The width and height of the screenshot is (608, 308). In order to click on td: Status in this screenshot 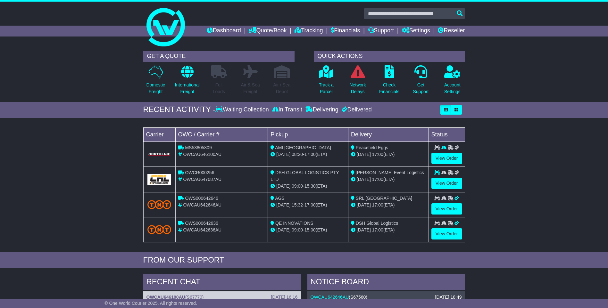, I will do `click(446, 135)`.